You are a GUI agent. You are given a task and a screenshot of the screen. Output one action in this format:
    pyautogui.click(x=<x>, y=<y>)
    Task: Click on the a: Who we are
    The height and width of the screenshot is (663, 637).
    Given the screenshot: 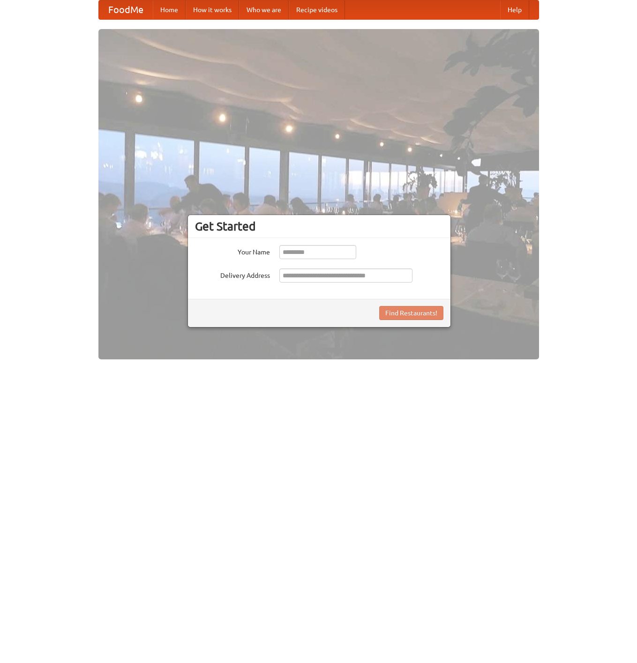 What is the action you would take?
    pyautogui.click(x=264, y=10)
    